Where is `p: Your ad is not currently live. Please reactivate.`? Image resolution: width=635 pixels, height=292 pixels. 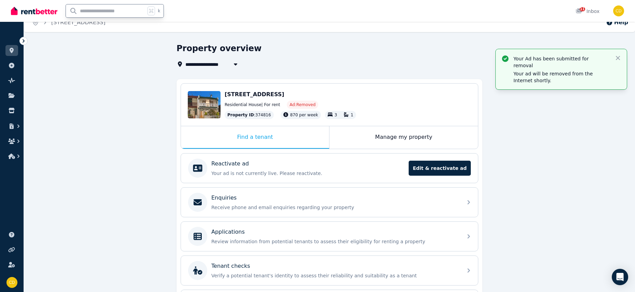 p: Your ad is not currently live. Please reactivate. is located at coordinates (308, 173).